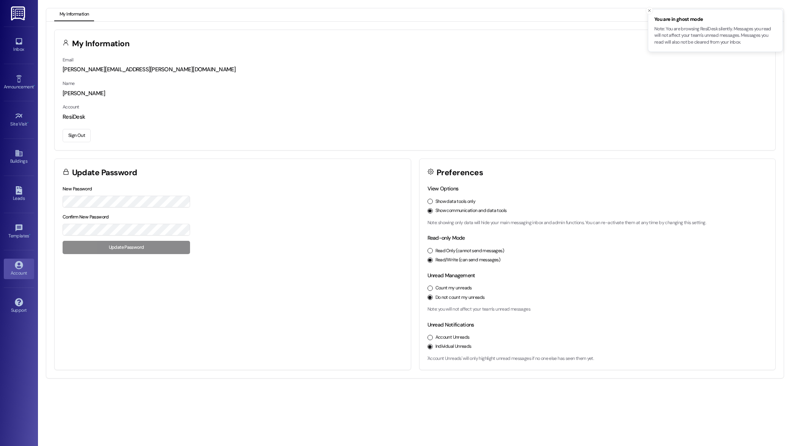 Image resolution: width=792 pixels, height=446 pixels. Describe the element at coordinates (454, 288) in the screenshot. I see `label: Count my unreads` at that location.